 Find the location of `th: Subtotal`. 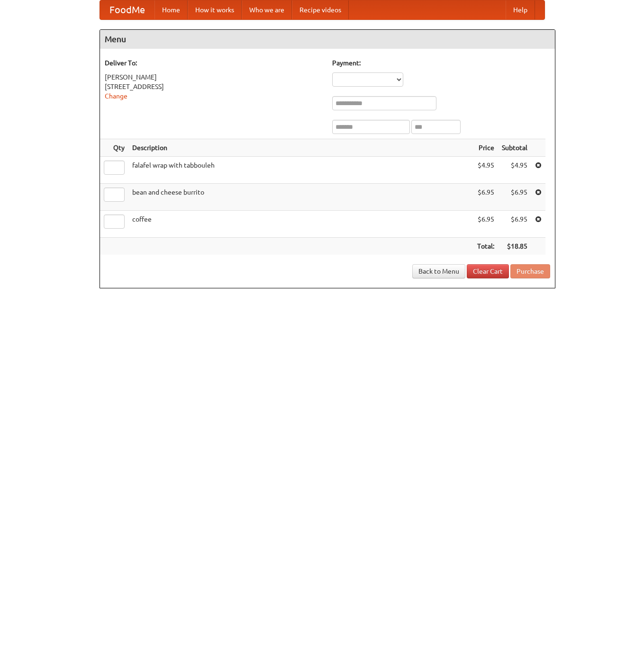

th: Subtotal is located at coordinates (515, 148).